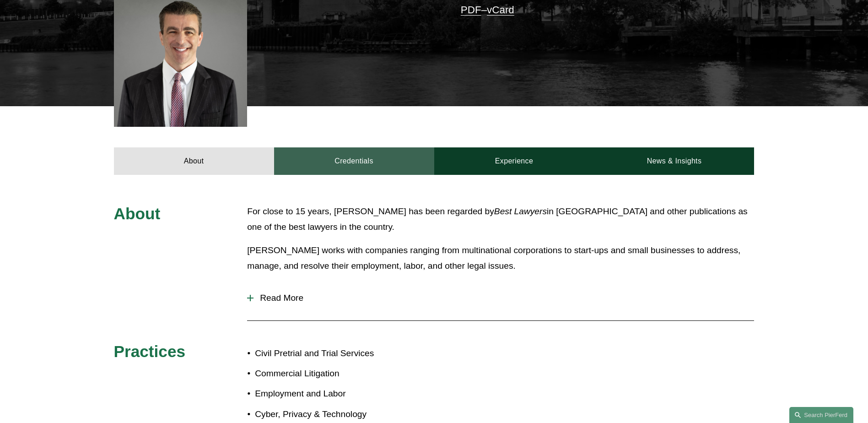 The image size is (868, 423). Describe the element at coordinates (674, 161) in the screenshot. I see `a: News & Insights` at that location.